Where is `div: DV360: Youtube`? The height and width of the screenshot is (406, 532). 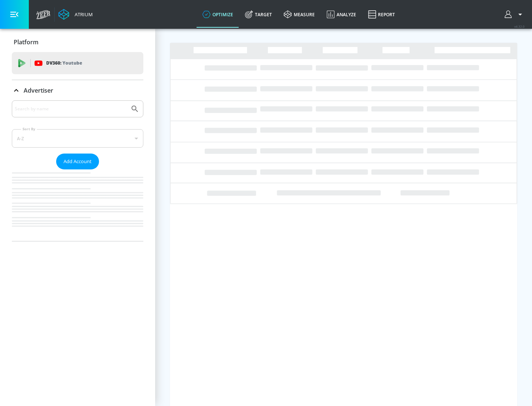
div: DV360: Youtube is located at coordinates (77, 63).